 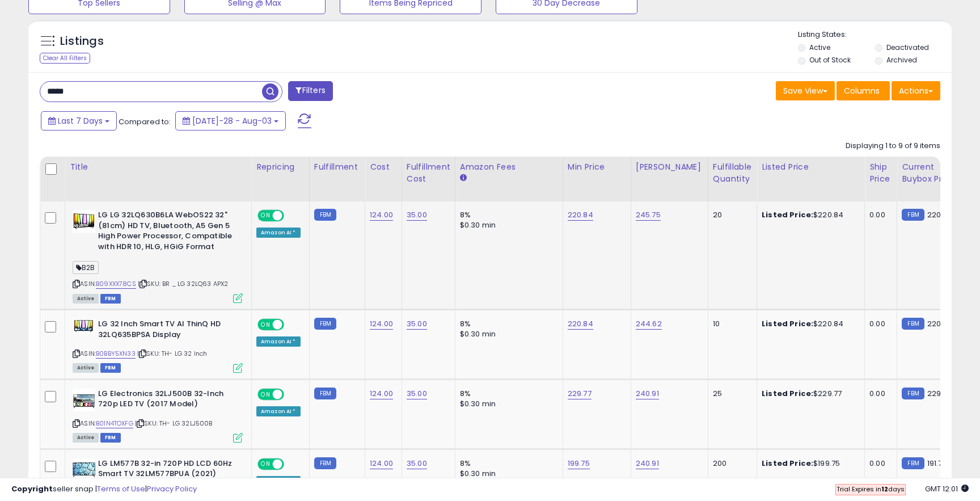 I want to click on span: B2B, so click(x=86, y=267).